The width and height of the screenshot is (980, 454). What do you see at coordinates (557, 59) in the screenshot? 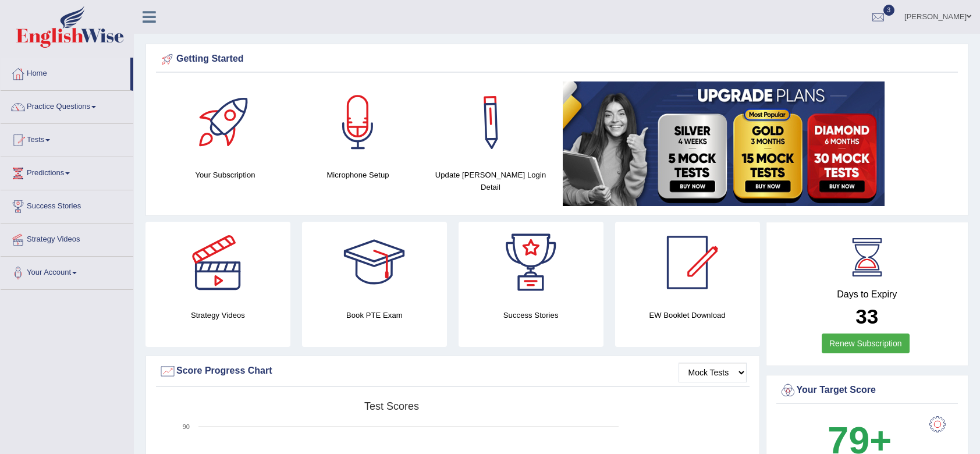
I see `div: Getting Started` at bounding box center [557, 59].